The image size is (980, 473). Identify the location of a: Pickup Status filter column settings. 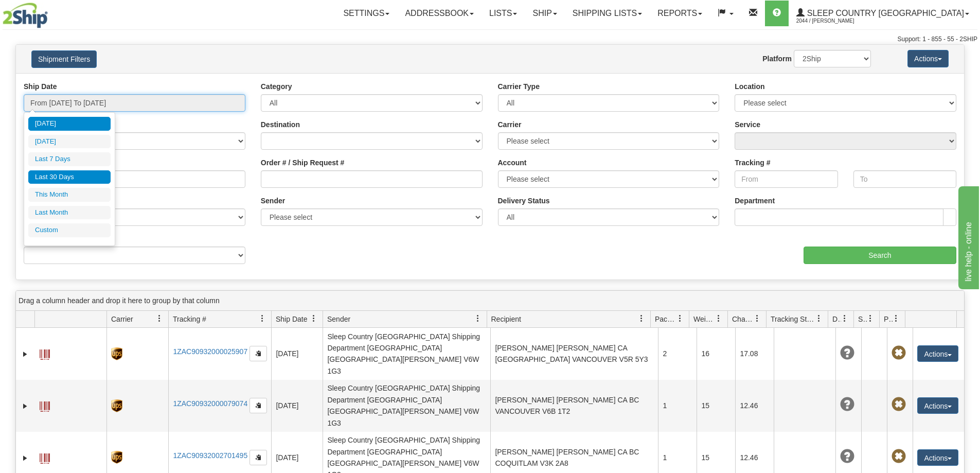
(896, 319).